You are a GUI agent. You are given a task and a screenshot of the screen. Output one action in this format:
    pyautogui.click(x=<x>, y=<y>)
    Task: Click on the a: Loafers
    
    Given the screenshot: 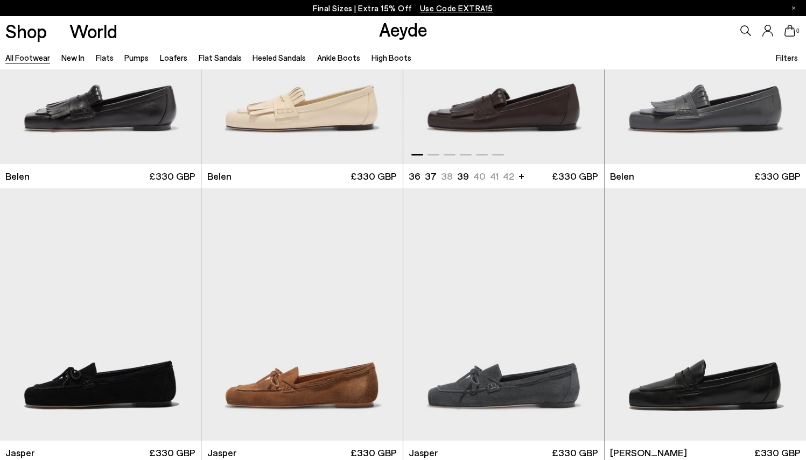 What is the action you would take?
    pyautogui.click(x=173, y=58)
    